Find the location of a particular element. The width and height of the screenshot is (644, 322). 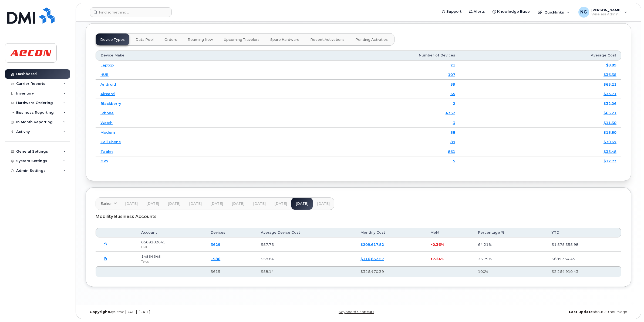

th: YTD is located at coordinates (584, 232).